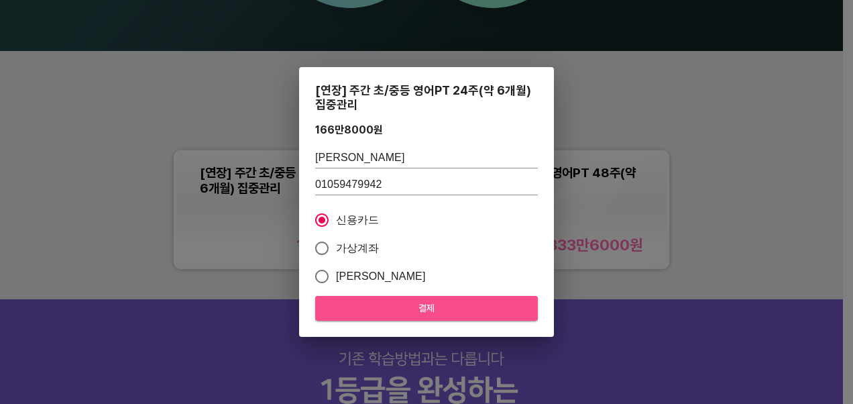 Image resolution: width=853 pixels, height=404 pixels. Describe the element at coordinates (427, 158) in the screenshot. I see `input: 학생 이름` at that location.